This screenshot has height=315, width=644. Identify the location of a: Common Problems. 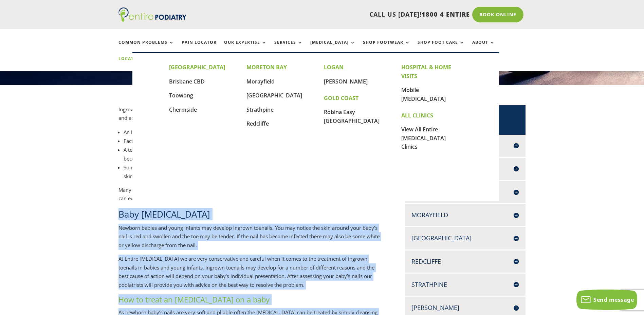
(146, 47).